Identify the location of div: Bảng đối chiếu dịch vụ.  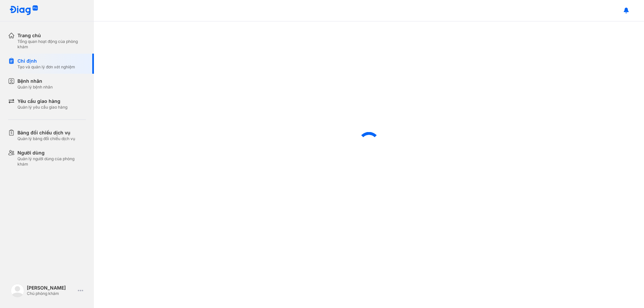
(47, 133).